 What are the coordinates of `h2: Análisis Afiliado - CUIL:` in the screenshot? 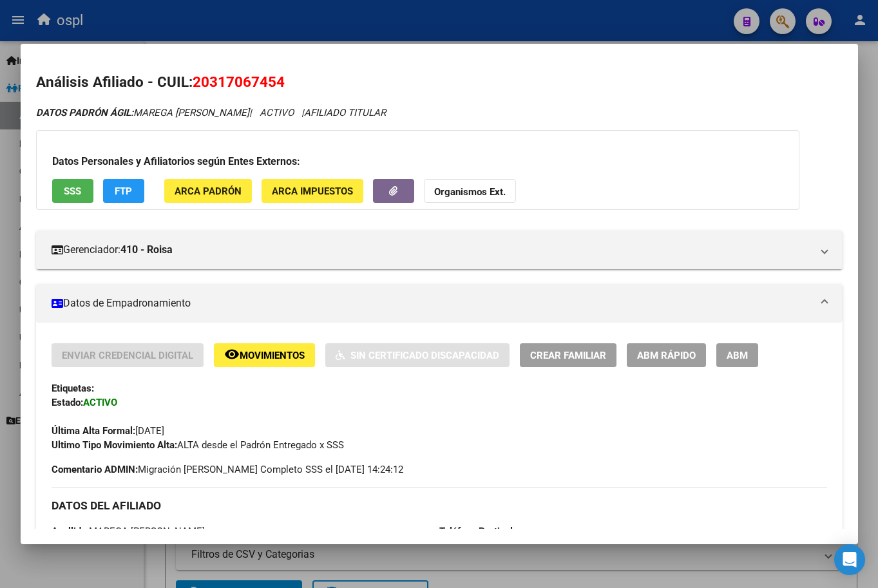 It's located at (439, 82).